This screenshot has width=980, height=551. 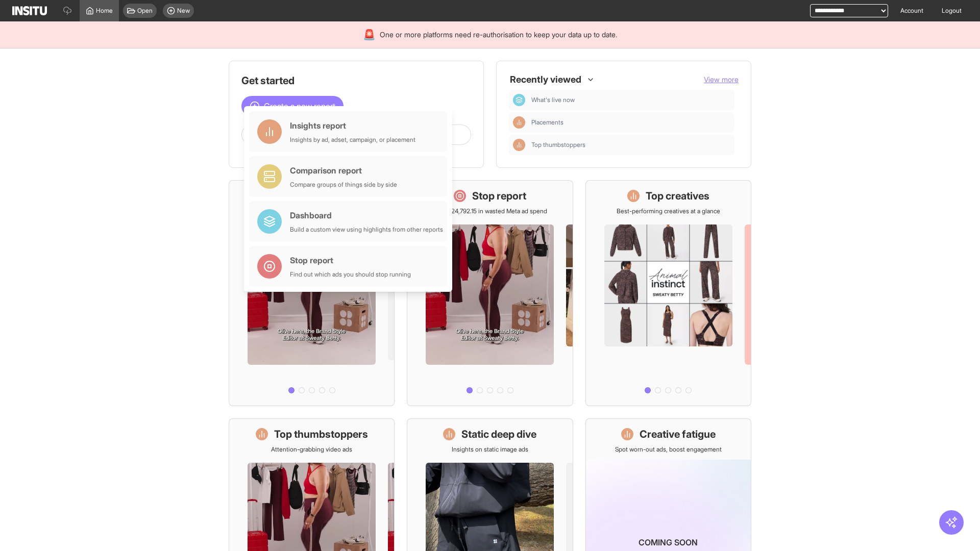 I want to click on p: Insights on static image ads, so click(x=490, y=450).